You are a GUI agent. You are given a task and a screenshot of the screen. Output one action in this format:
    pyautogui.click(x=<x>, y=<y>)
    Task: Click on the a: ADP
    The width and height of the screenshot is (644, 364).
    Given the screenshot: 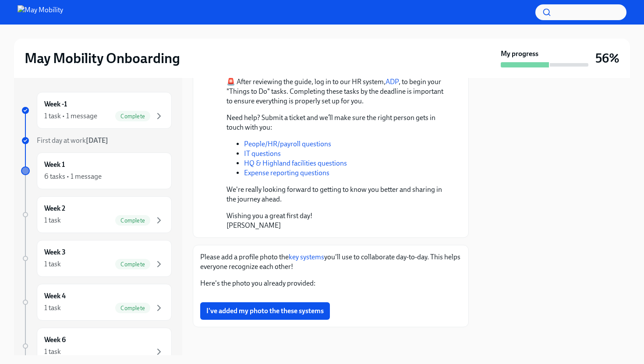 What is the action you would take?
    pyautogui.click(x=392, y=82)
    